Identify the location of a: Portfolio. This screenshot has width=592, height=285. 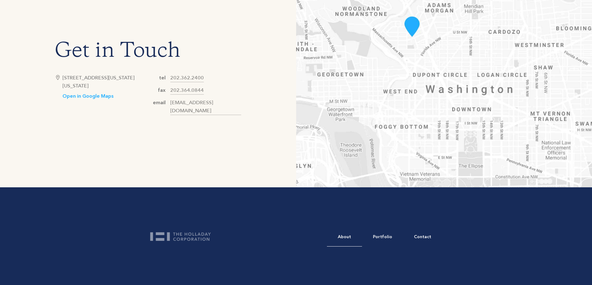
(382, 237).